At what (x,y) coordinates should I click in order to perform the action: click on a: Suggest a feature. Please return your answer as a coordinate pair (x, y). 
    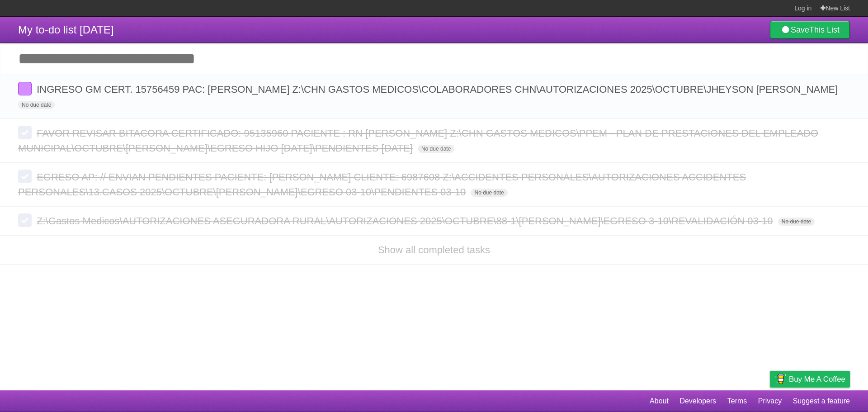
    Looking at the image, I should click on (821, 401).